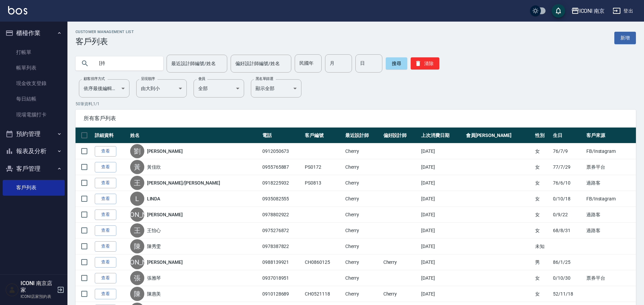  I want to click on th: 客戶編號, so click(323, 135).